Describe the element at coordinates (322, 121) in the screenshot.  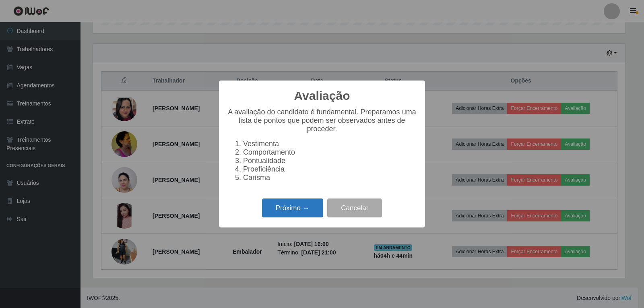
I see `p: A avaliação do candidato é fundamental. Preparamos uma lista de pontos que podem ser observados a...` at that location.